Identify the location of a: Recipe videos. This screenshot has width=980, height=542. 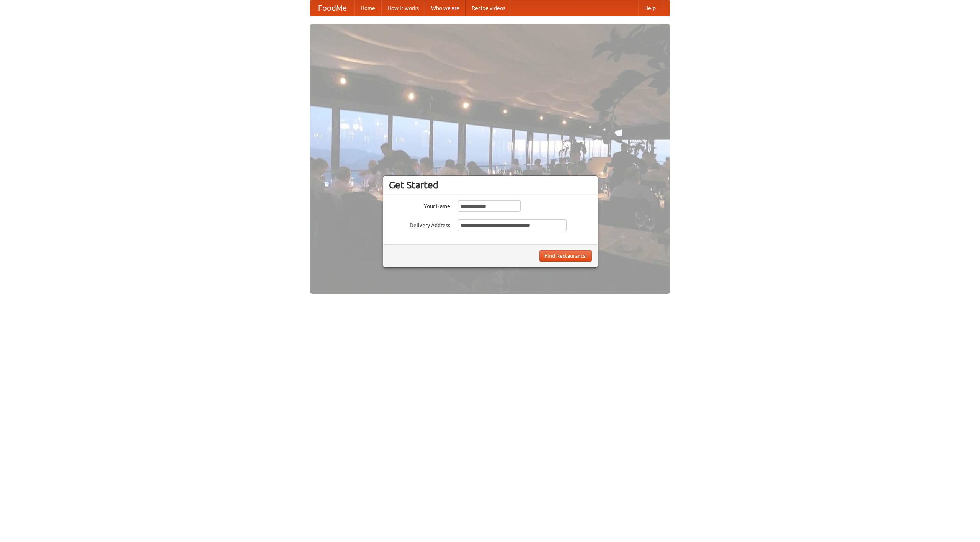
(489, 8).